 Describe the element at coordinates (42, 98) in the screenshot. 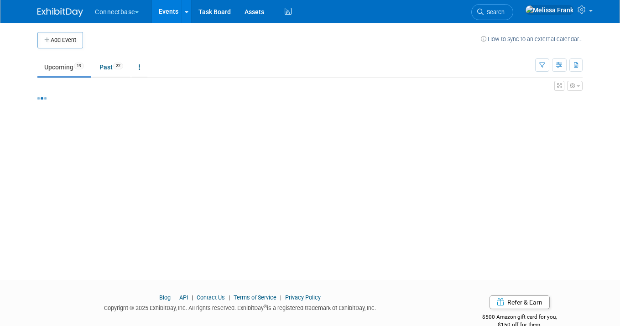

I see `img: loading...` at that location.